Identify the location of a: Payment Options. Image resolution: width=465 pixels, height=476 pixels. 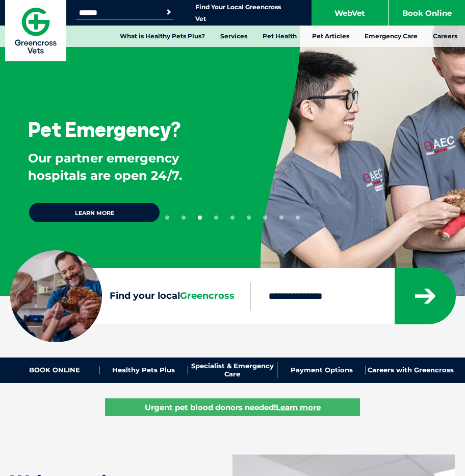
(322, 370).